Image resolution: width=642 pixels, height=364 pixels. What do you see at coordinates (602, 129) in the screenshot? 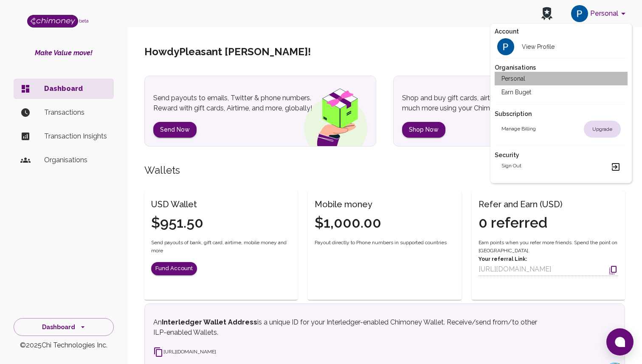
I see `div: Upgrade` at bounding box center [602, 129].